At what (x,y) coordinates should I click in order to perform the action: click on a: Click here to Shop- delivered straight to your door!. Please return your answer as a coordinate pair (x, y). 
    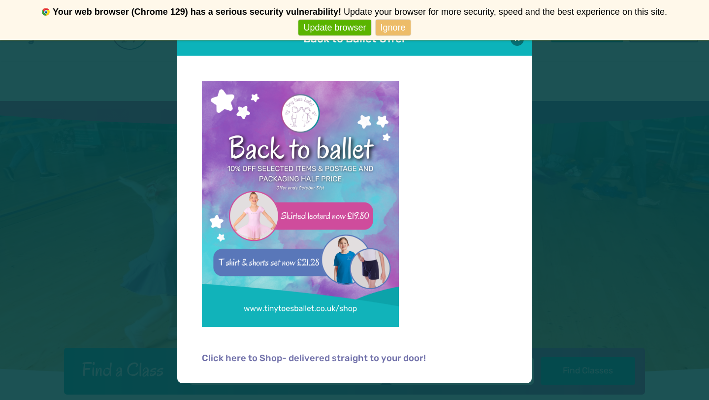
    Looking at the image, I should click on (314, 358).